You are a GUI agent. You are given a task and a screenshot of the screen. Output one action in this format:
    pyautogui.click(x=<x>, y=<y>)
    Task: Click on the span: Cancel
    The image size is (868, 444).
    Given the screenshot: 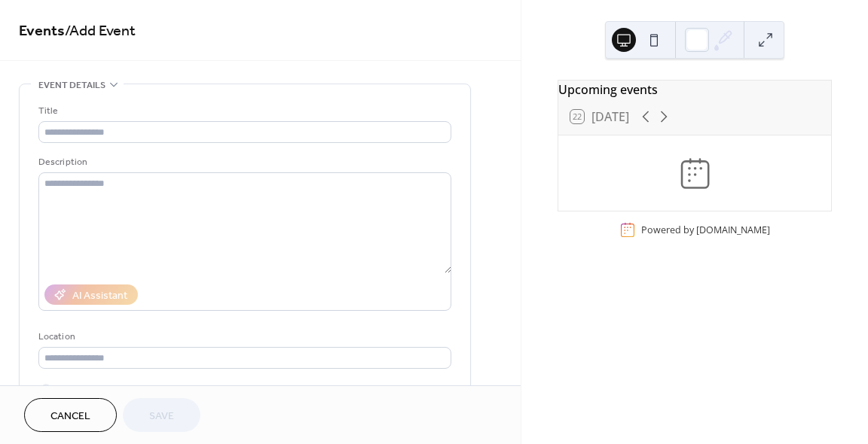 What is the action you would take?
    pyautogui.click(x=70, y=416)
    